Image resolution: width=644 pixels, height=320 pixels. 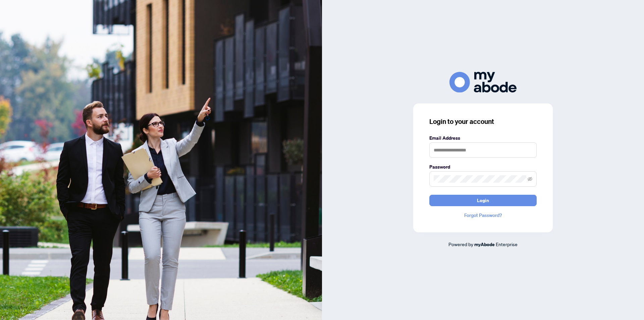 I want to click on a: Forgot Password?, so click(x=483, y=215).